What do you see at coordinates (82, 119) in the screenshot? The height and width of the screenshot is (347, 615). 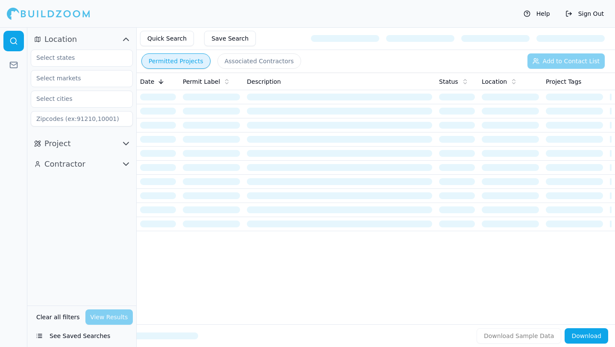 I see `input: Zipcodes (ex:91210,10001)` at bounding box center [82, 119].